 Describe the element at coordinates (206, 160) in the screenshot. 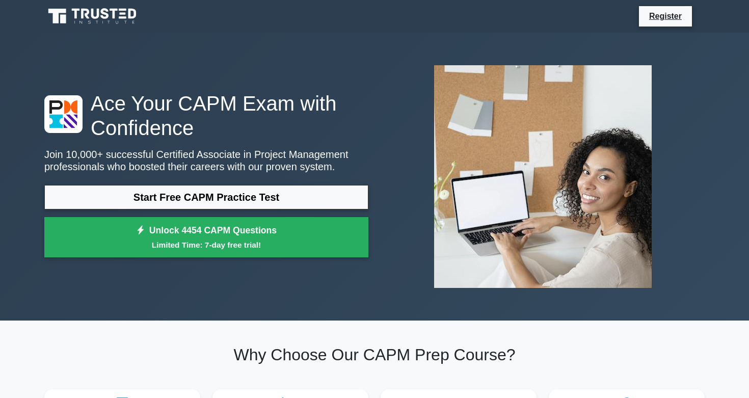

I see `p: Join 10,000+ successful Certified Associate in Project Management professionals who boosted their...` at that location.